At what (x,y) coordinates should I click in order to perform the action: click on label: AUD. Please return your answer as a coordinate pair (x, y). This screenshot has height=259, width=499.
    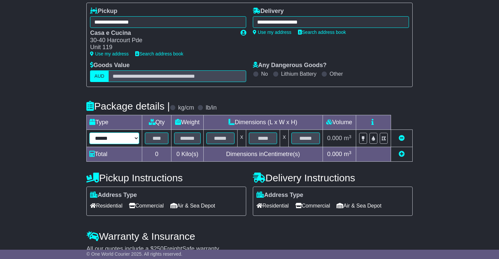
    Looking at the image, I should click on (99, 76).